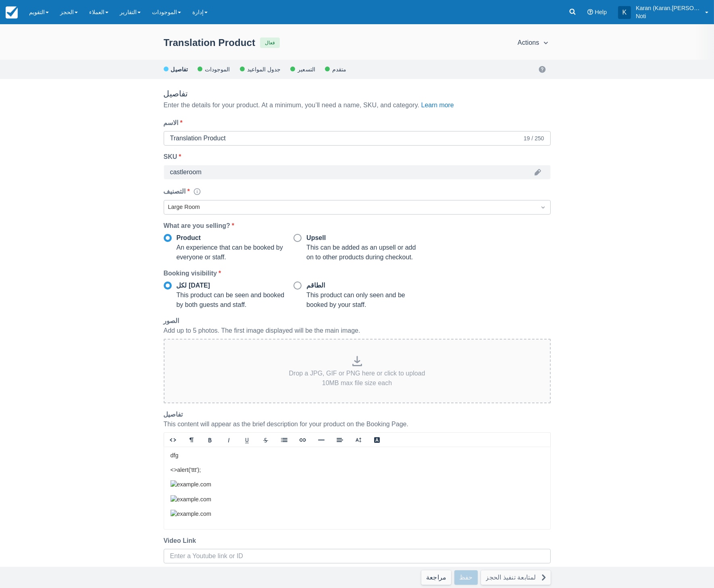 The image size is (714, 588). Describe the element at coordinates (217, 69) in the screenshot. I see `div: الموجودات` at that location.